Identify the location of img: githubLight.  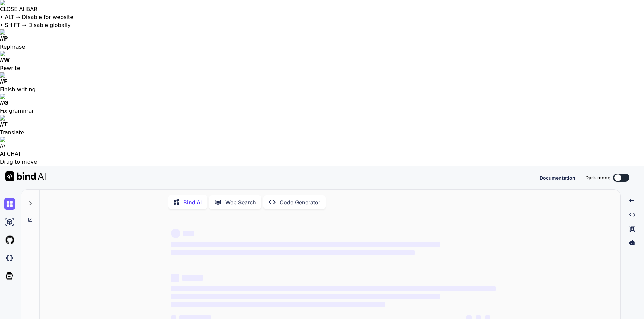
(10, 240).